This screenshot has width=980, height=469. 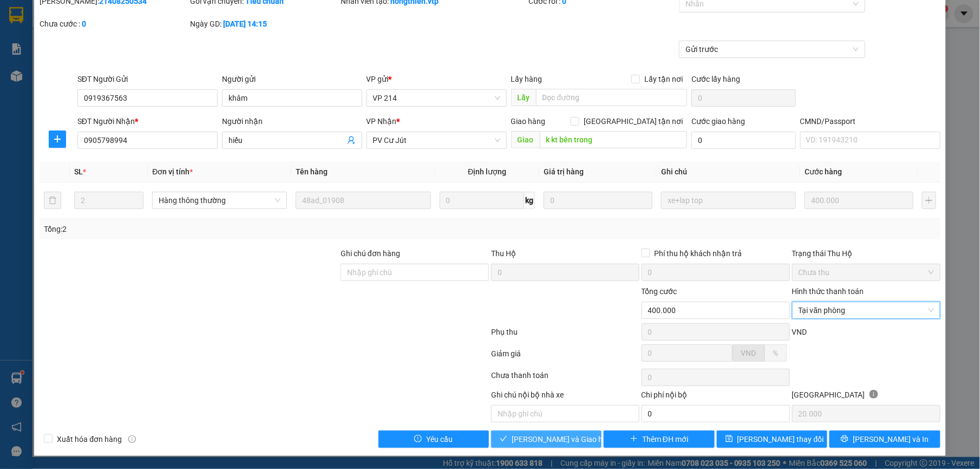 I want to click on span: save, so click(x=729, y=439).